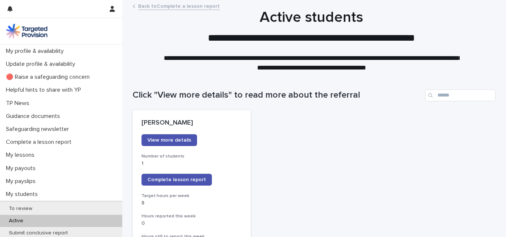  What do you see at coordinates (460, 96) in the screenshot?
I see `input: Search` at bounding box center [460, 96].